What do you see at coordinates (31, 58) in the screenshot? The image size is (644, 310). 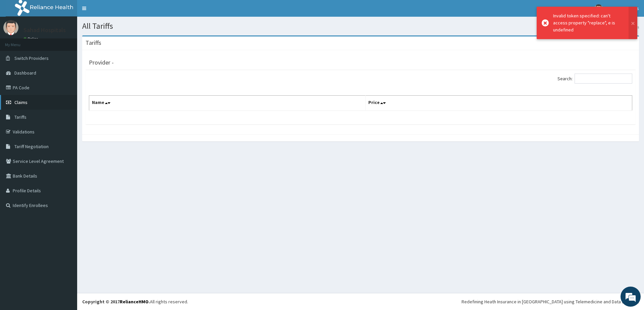 I see `span: Switch Providers` at bounding box center [31, 58].